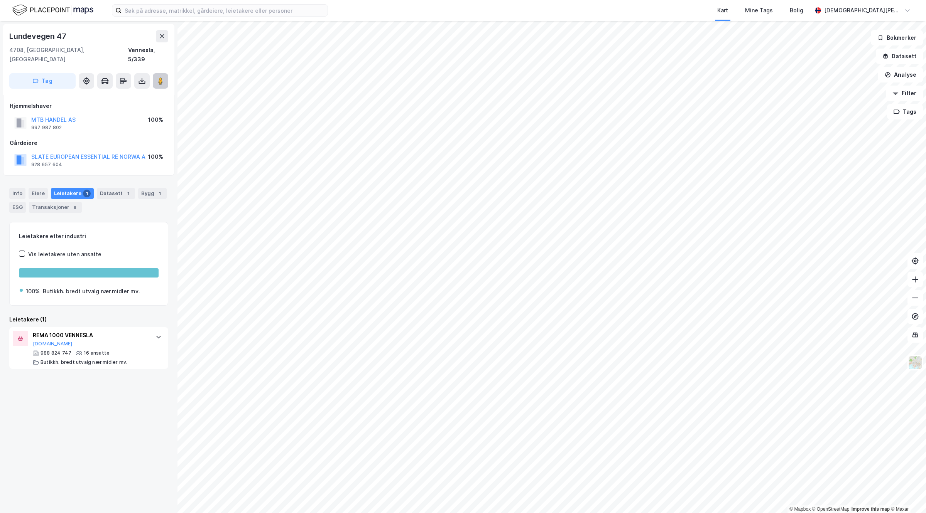  What do you see at coordinates (72, 194) in the screenshot?
I see `div: Leietakere` at bounding box center [72, 194].